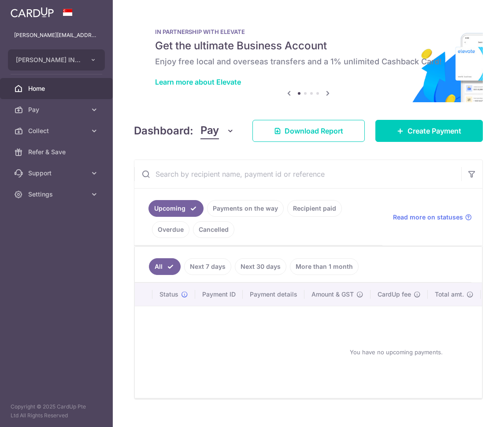 The height and width of the screenshot is (427, 504). Describe the element at coordinates (314, 131) in the screenshot. I see `span: Download Report` at that location.